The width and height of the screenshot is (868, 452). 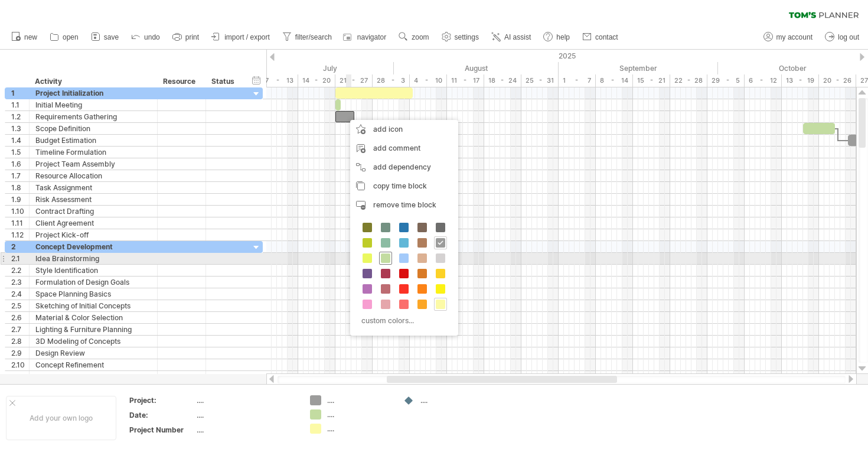 I want to click on div: add comment, so click(x=404, y=148).